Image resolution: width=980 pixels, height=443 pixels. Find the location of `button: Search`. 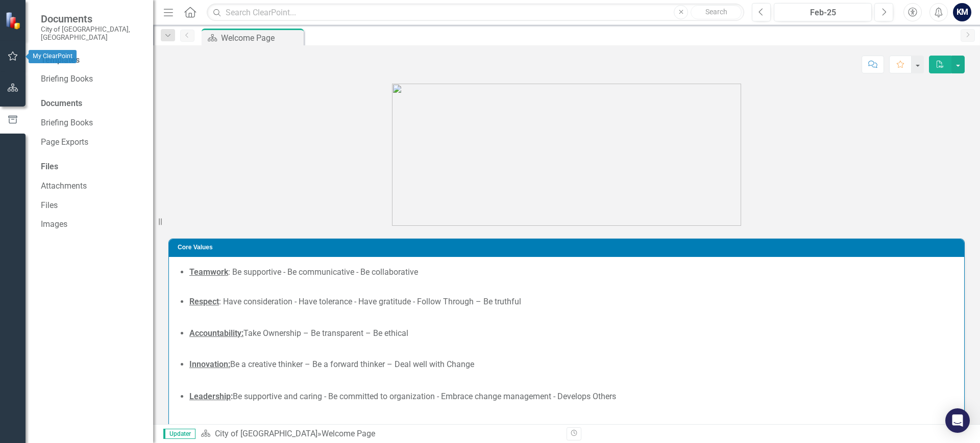

button: Search is located at coordinates (716, 12).